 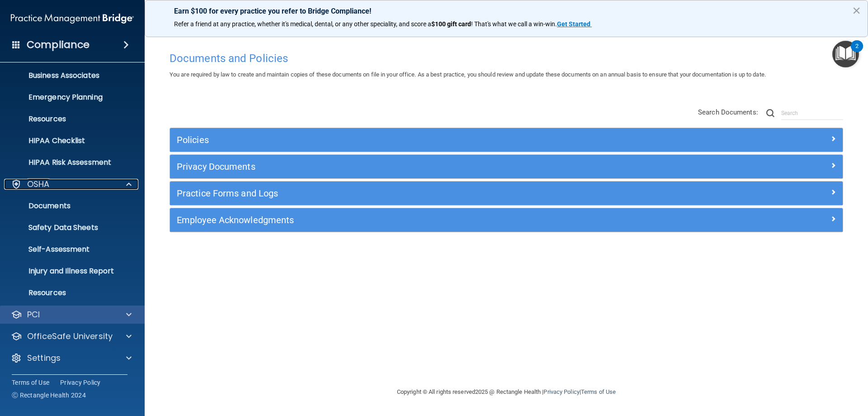 What do you see at coordinates (423, 166) in the screenshot?
I see `h5: Privacy Documents` at bounding box center [423, 166].